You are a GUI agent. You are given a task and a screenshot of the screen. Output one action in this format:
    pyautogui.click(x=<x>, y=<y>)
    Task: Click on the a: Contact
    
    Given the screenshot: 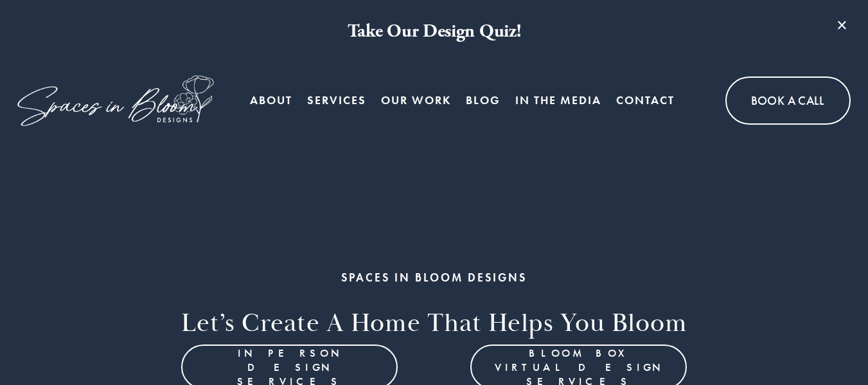 What is the action you would take?
    pyautogui.click(x=645, y=101)
    